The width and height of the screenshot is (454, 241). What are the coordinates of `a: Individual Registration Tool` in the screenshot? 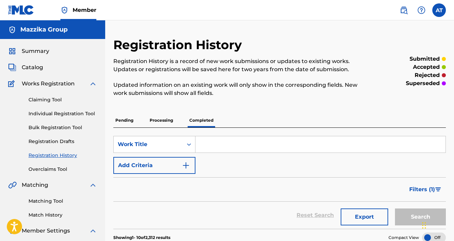 It's located at (63, 114).